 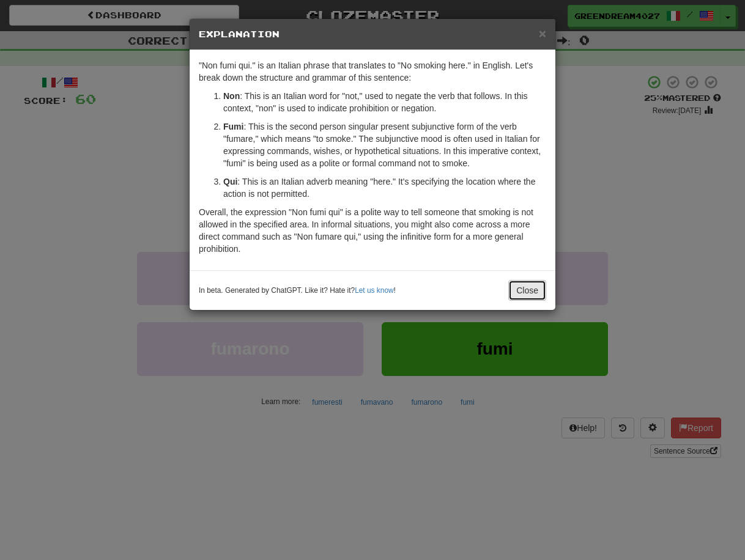 What do you see at coordinates (372, 71) in the screenshot?
I see `p: "Non fumi qui." is an Italian phrase that translates to "No smoking here." in English. Let's brea...` at bounding box center [372, 71].